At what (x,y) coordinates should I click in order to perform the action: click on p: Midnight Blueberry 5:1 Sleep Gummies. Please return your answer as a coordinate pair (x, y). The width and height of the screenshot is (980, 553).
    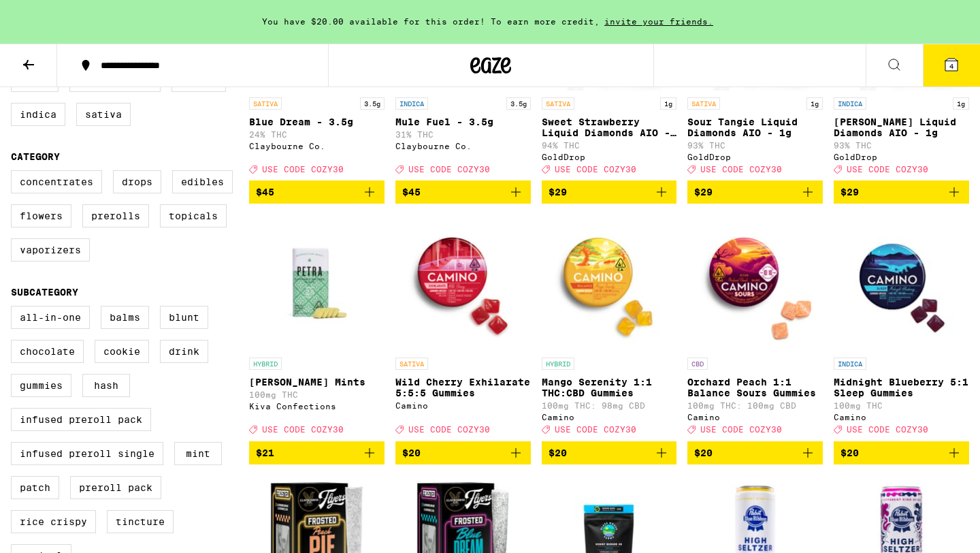
    Looking at the image, I should click on (901, 388).